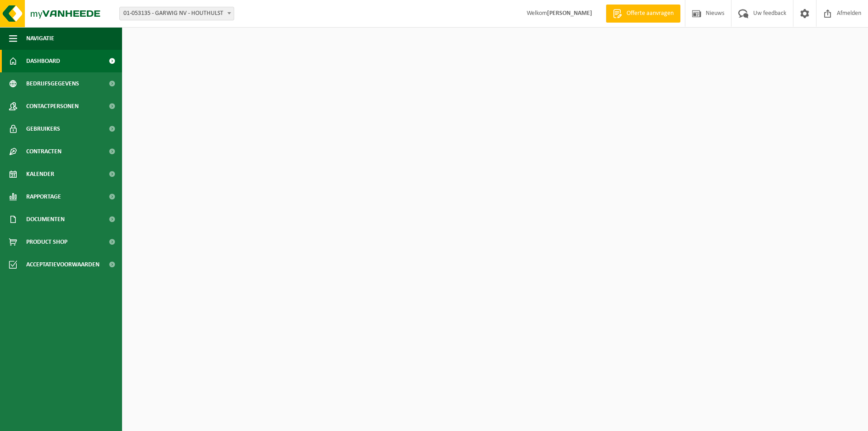 The height and width of the screenshot is (431, 868). I want to click on span: Rapportage, so click(43, 197).